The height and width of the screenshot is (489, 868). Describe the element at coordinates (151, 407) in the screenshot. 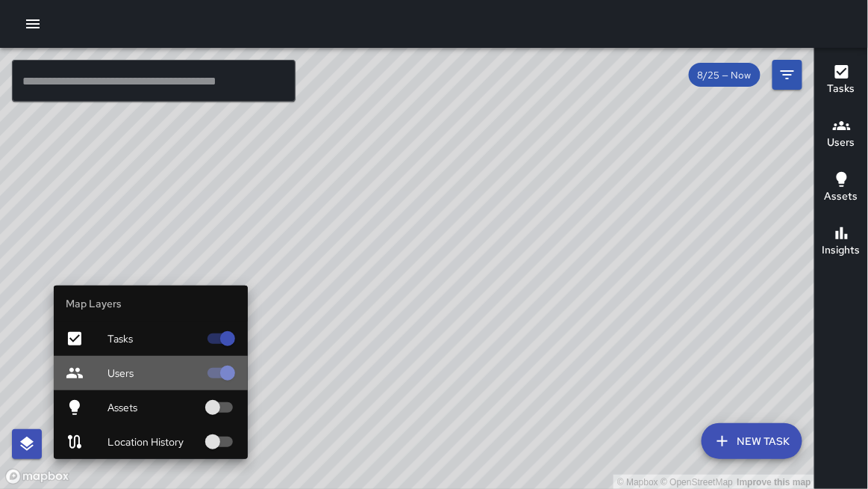

I see `div: Assets` at that location.